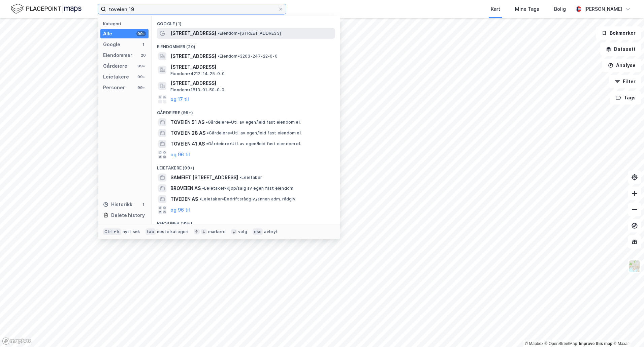 The width and height of the screenshot is (644, 347). Describe the element at coordinates (114, 88) in the screenshot. I see `div: Personer` at that location.